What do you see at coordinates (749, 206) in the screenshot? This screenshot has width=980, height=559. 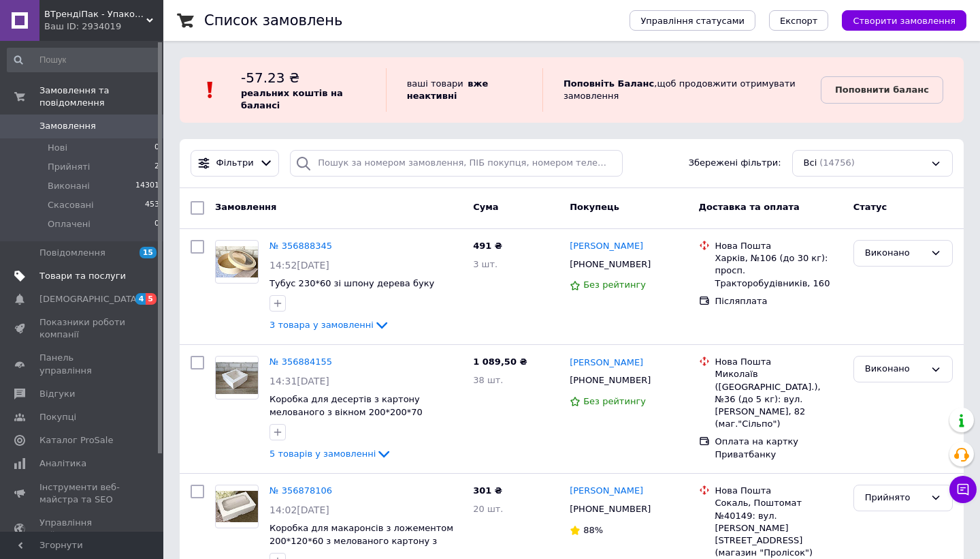 I see `span: Доставка та оплата` at bounding box center [749, 206].